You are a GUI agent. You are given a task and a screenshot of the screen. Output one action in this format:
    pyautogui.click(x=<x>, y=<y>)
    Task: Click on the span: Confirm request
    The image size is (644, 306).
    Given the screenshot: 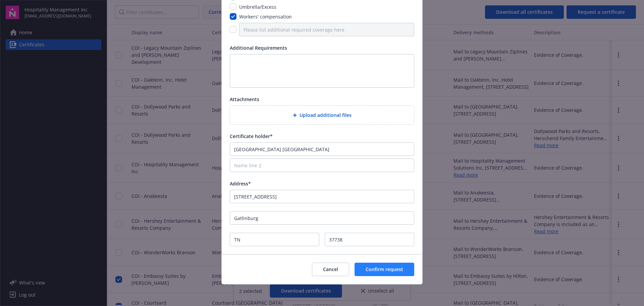 What is the action you would take?
    pyautogui.click(x=385, y=269)
    